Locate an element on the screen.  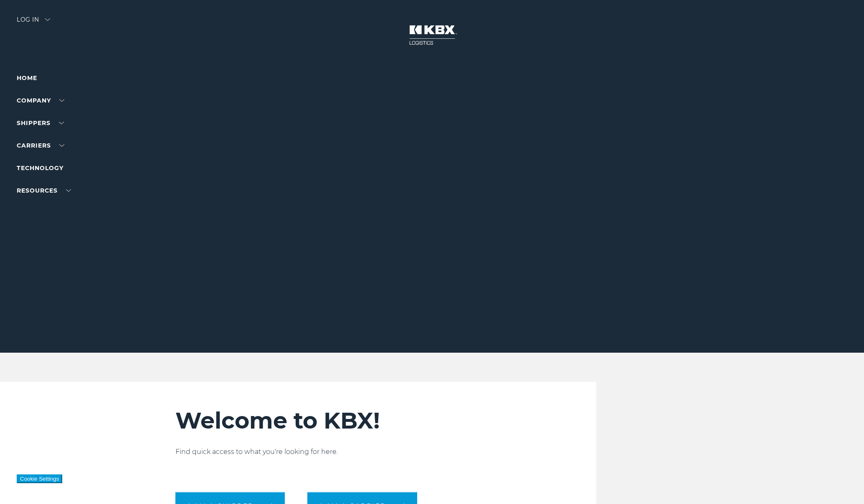
a: Carriers is located at coordinates (41, 146).